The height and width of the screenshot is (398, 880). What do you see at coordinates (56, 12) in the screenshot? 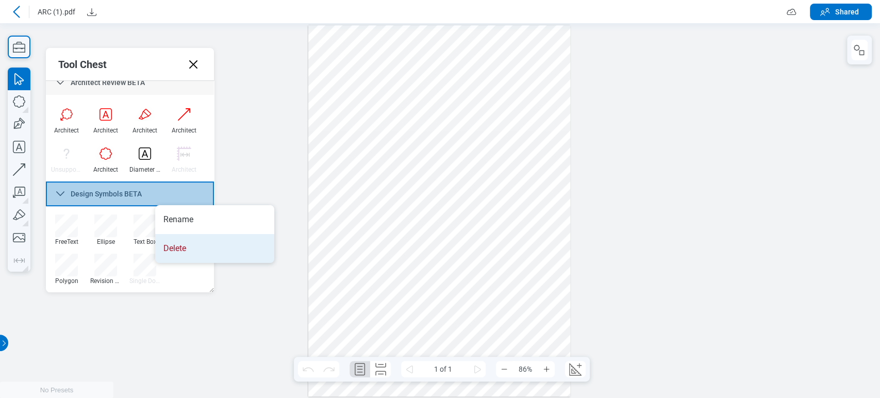
I see `span: ARC (1).pdf` at bounding box center [56, 12].